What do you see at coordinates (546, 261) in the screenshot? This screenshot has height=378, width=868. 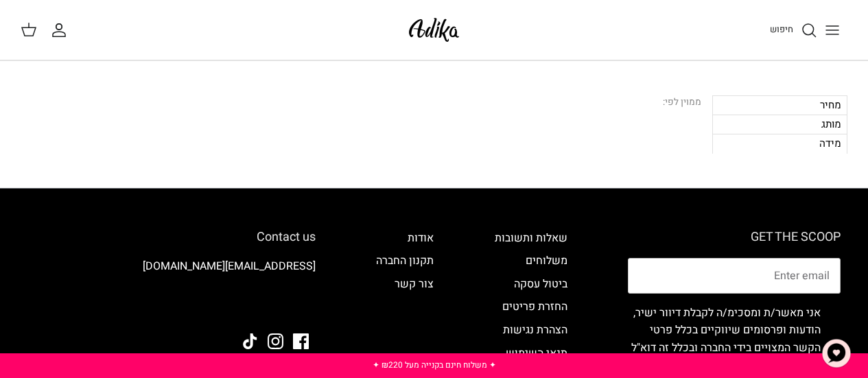 I see `a: משלוחים` at bounding box center [546, 261].